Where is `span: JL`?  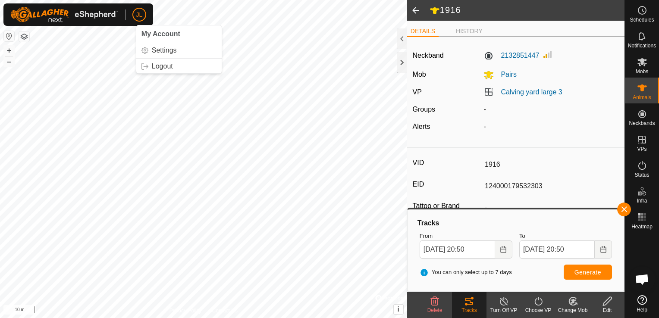
span: JL is located at coordinates (139, 15).